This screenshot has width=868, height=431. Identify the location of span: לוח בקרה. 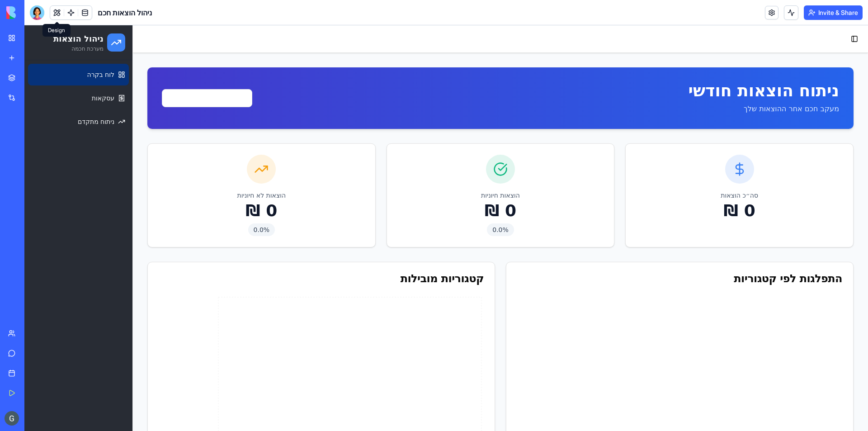
(76, 49).